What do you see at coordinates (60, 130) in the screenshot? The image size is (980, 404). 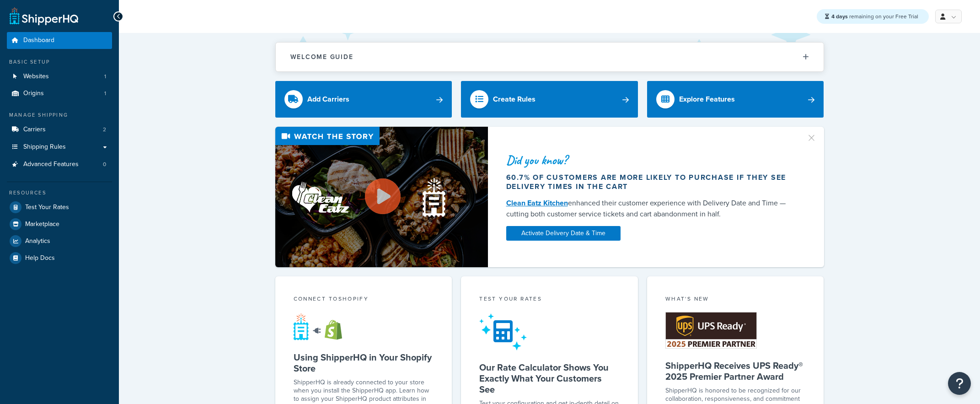 I see `a: Carriers2` at bounding box center [60, 130].